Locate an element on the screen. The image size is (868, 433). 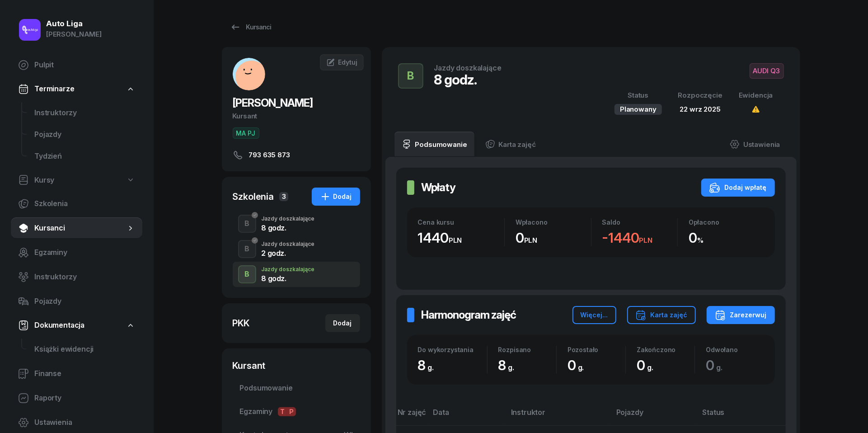
div: Dodaj wpłatę is located at coordinates (738, 188).